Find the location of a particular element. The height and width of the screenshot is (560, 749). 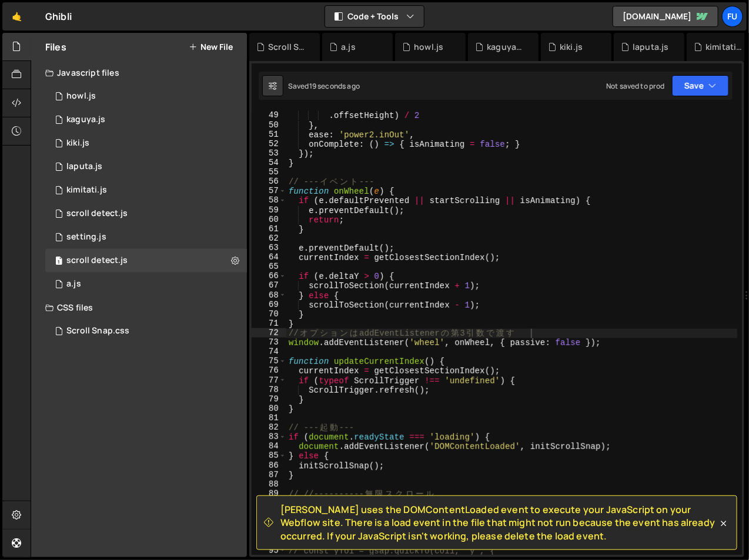

div: 17069/47028.js is located at coordinates (146, 167).